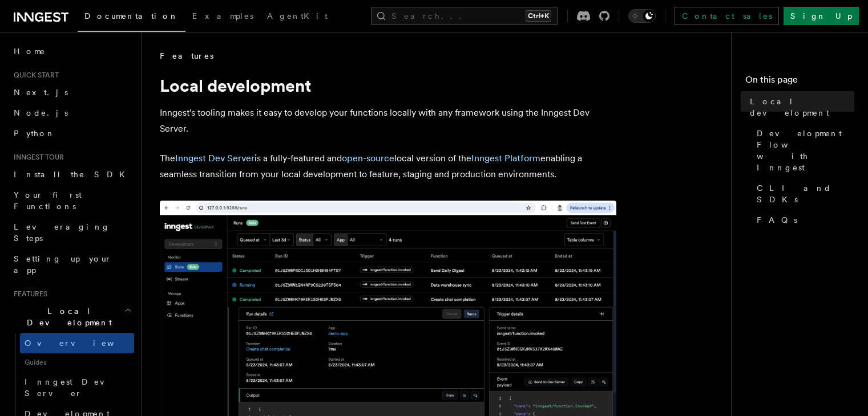 This screenshot has width=868, height=416. I want to click on span: Inngest Dev Server, so click(73, 388).